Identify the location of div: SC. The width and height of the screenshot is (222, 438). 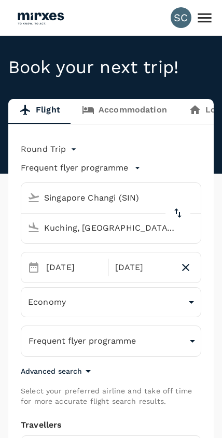
(181, 18).